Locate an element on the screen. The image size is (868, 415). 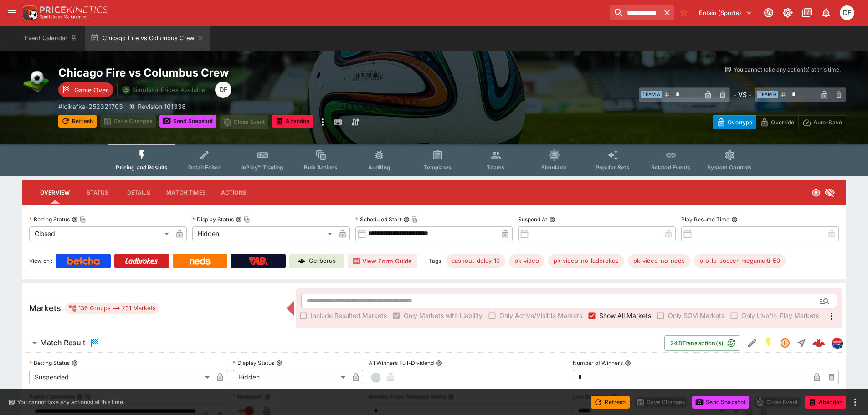
button: Toggle light/dark mode is located at coordinates (788, 13).